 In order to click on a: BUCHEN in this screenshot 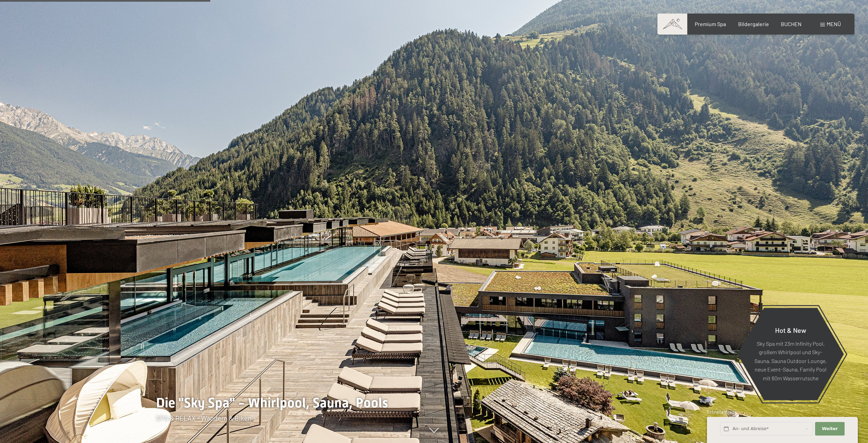, I will do `click(791, 24)`.